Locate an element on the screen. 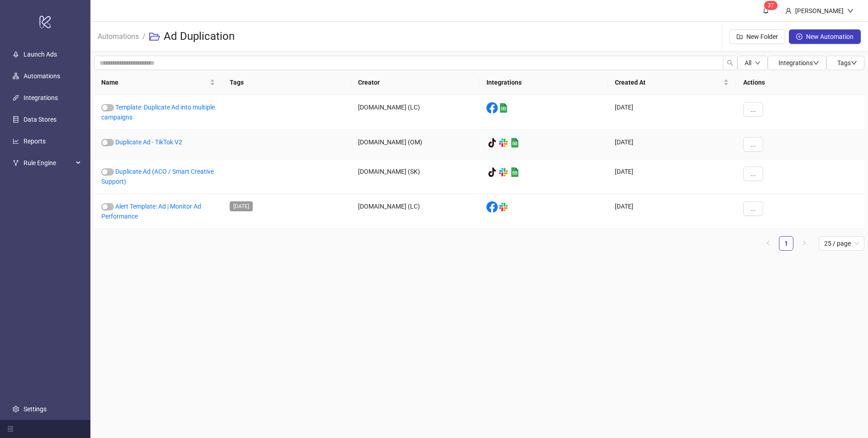 The height and width of the screenshot is (438, 868). span: All is located at coordinates (748, 63).